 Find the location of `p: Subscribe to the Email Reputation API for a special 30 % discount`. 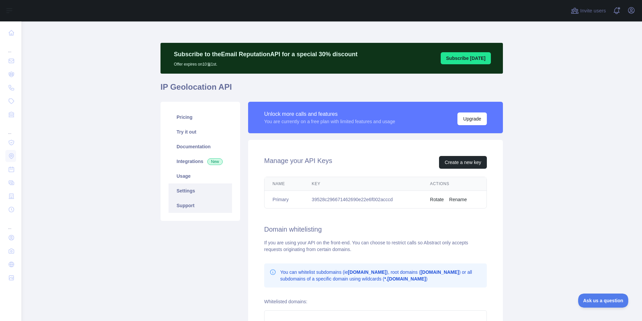

p: Subscribe to the Email Reputation API for a special 30 % discount is located at coordinates (265, 54).